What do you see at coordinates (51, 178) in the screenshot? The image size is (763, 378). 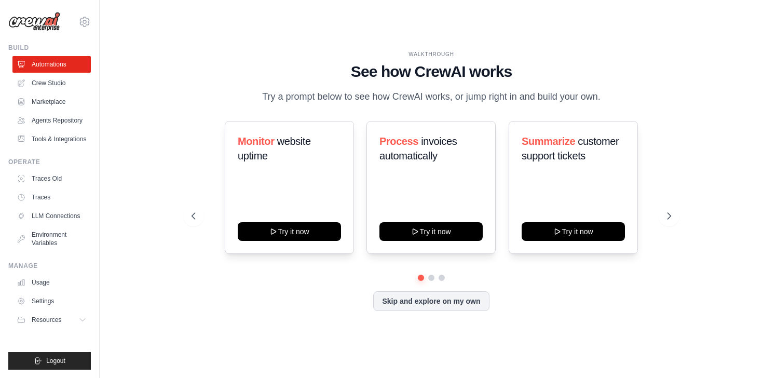 I see `a: Traces Old` at bounding box center [51, 178].